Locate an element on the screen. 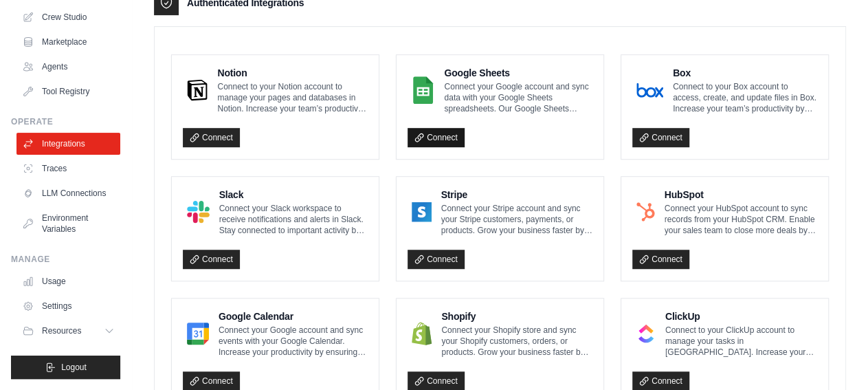  div: Manage is located at coordinates (66, 259).